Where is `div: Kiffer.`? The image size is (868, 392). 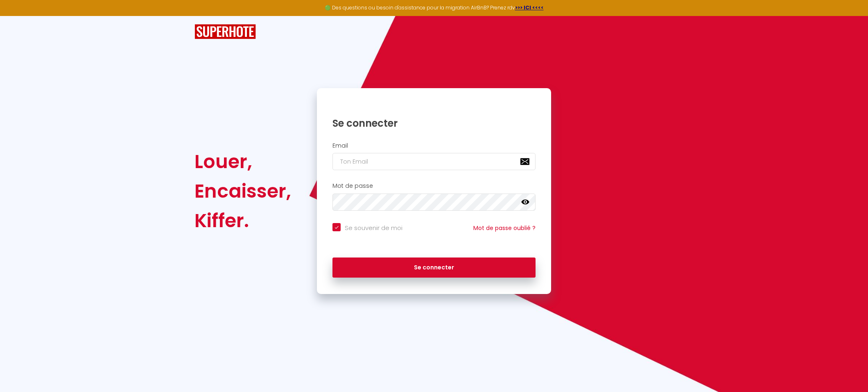
div: Kiffer. is located at coordinates (242, 221).